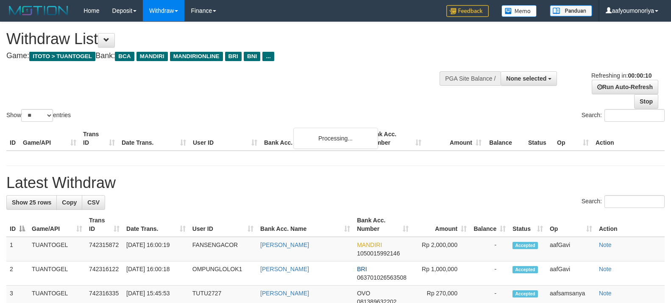 This screenshot has height=303, width=671. What do you see at coordinates (39, 115) in the screenshot?
I see `label: Show entries` at bounding box center [39, 115].